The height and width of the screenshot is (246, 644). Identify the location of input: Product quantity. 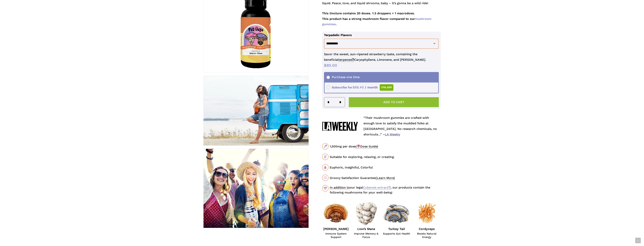
(334, 102).